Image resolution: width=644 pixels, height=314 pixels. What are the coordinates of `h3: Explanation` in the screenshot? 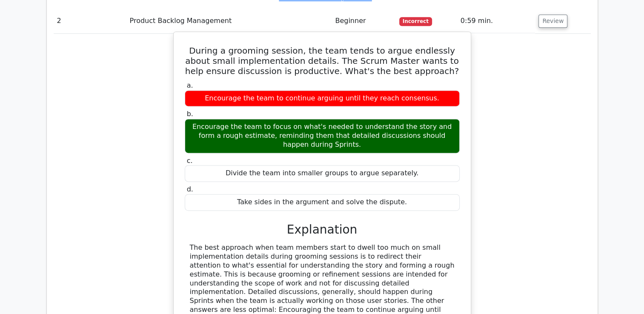 It's located at (322, 230).